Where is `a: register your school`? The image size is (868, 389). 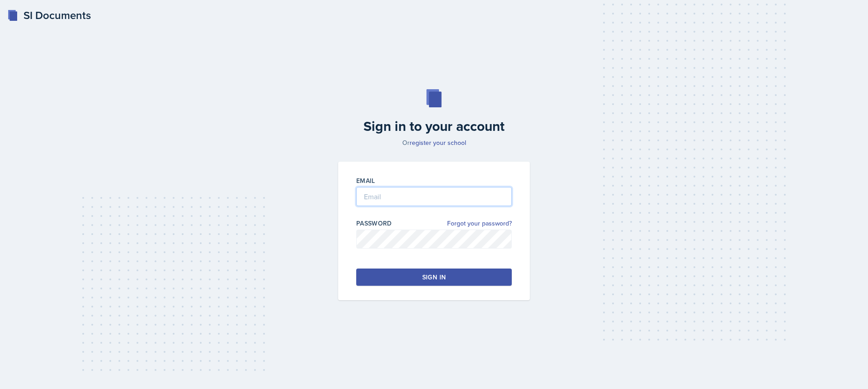 a: register your school is located at coordinates (438, 143).